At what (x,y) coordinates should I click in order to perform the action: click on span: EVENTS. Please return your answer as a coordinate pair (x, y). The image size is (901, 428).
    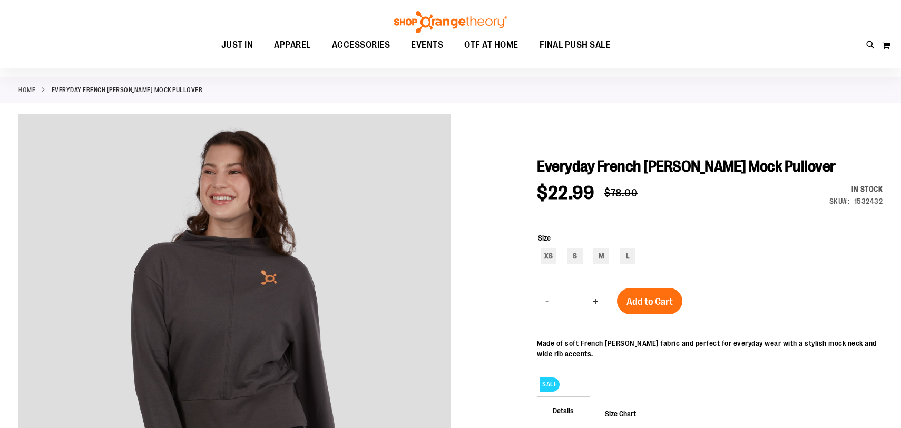
    Looking at the image, I should click on (427, 45).